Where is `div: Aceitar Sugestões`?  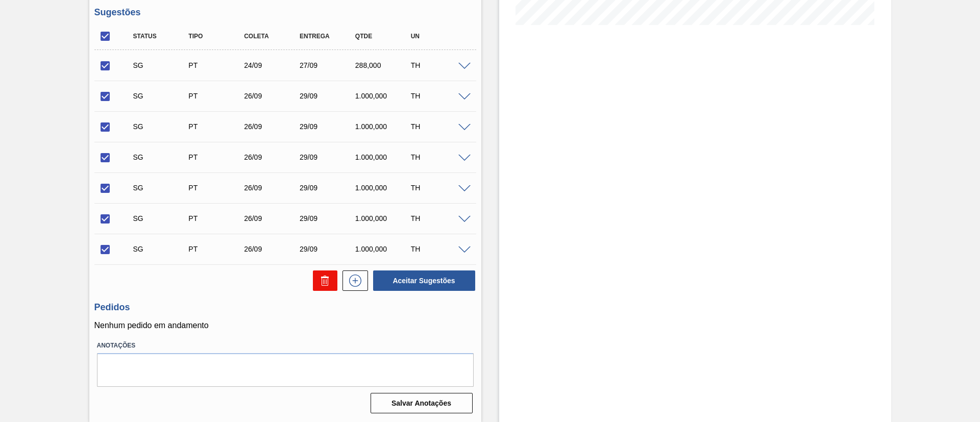 div: Aceitar Sugestões is located at coordinates (422, 281).